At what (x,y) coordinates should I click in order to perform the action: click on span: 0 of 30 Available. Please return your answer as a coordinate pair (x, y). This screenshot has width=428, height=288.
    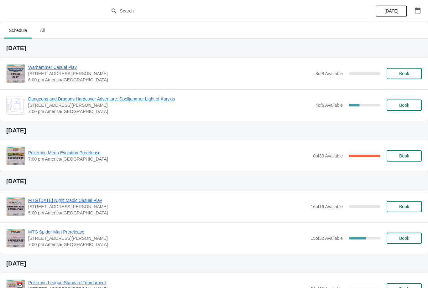
    Looking at the image, I should click on (327, 156).